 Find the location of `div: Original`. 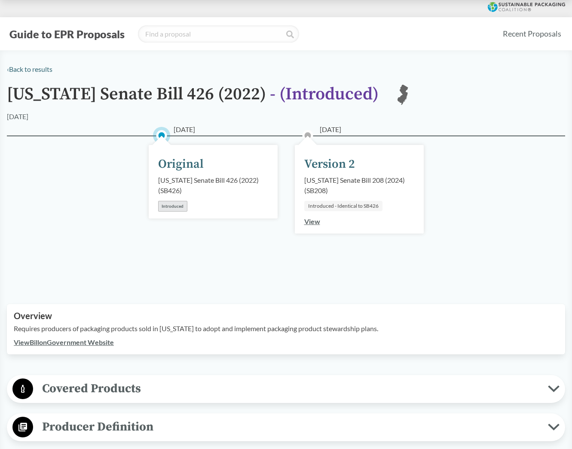

div: Original is located at coordinates (181, 164).